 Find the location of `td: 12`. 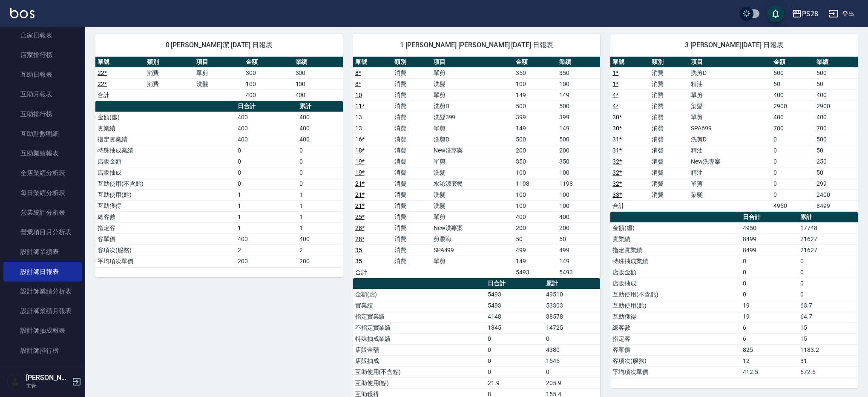

td: 12 is located at coordinates (770, 361).